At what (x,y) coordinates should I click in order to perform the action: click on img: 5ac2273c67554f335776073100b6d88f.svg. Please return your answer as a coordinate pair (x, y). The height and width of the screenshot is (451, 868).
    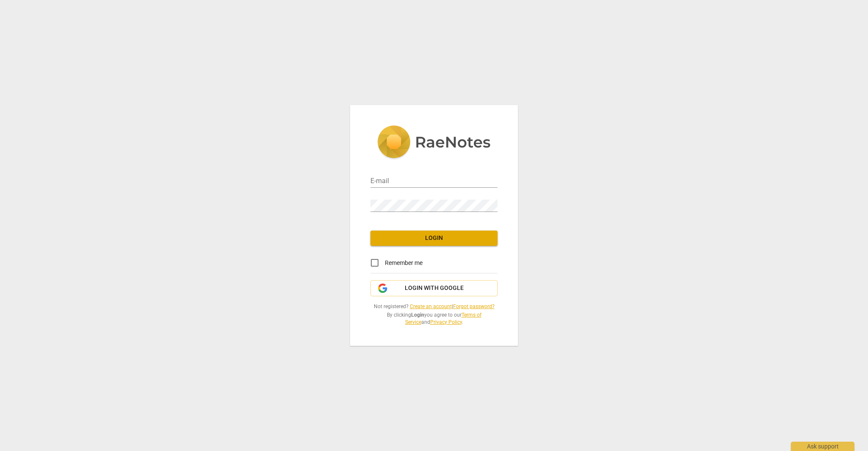
    Looking at the image, I should click on (434, 143).